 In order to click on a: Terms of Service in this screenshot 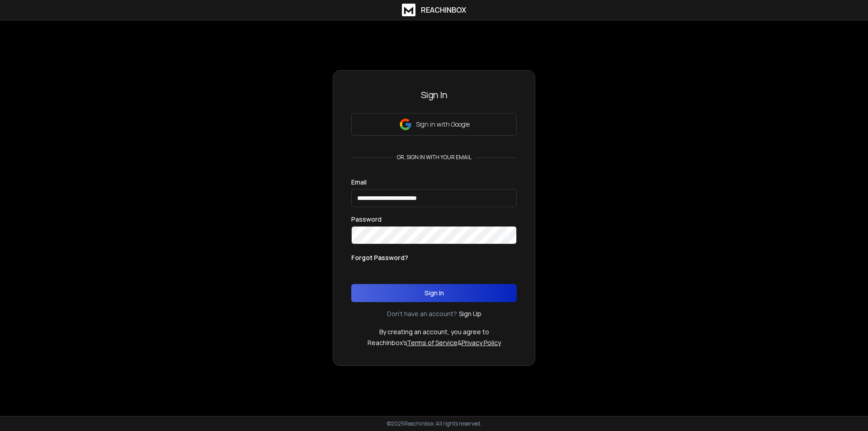, I will do `click(432, 342)`.